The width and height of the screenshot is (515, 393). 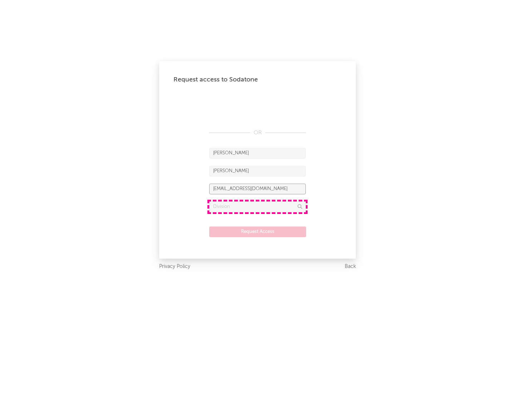 What do you see at coordinates (174, 267) in the screenshot?
I see `a: Privacy Policy` at bounding box center [174, 267].